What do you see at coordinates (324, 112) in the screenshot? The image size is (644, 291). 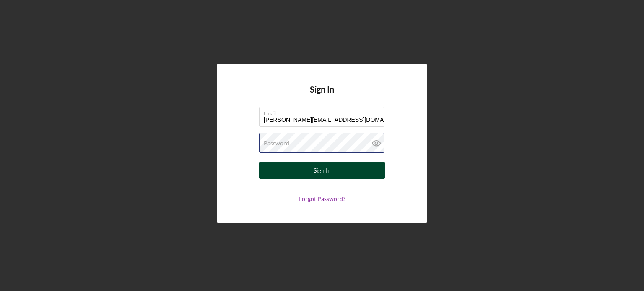 I see `label: Email` at bounding box center [324, 112].